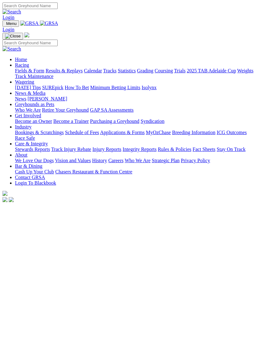 This screenshot has height=339, width=260. I want to click on a: How To Bet, so click(77, 87).